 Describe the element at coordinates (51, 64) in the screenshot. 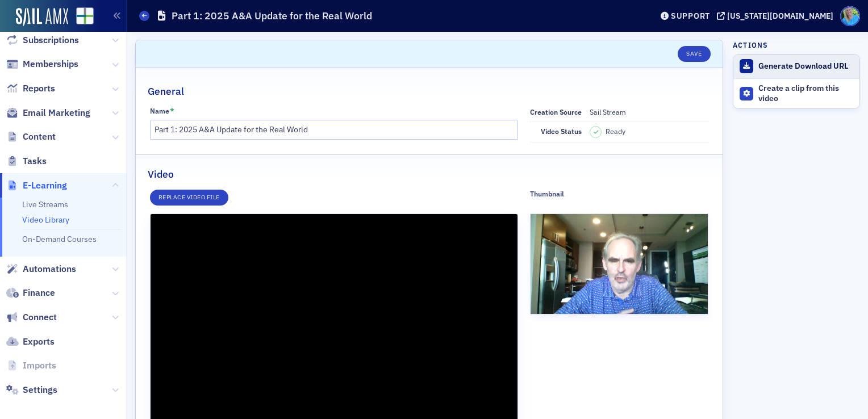

I see `span: Memberships` at that location.